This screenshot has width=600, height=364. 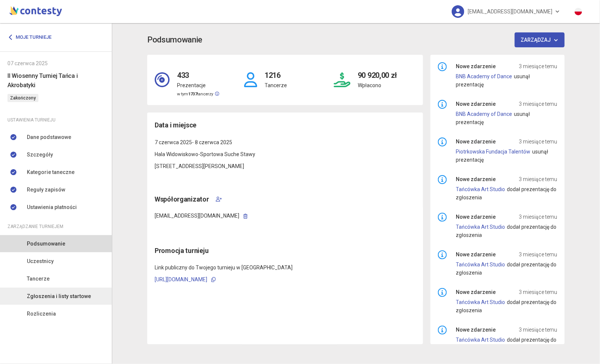 I want to click on h4: 90 920,00 zł, so click(x=377, y=71).